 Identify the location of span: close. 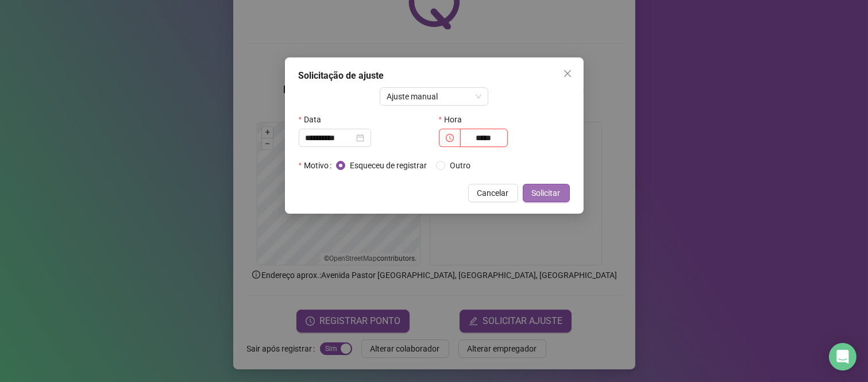
(568, 74).